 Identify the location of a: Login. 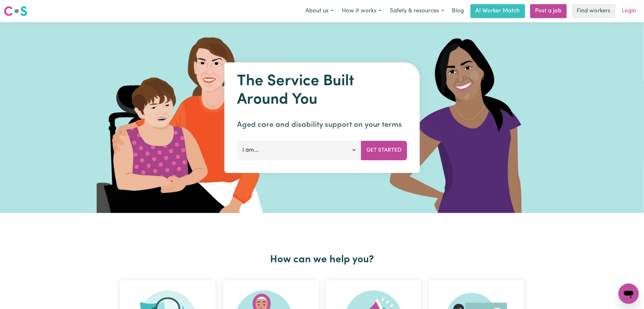
(629, 11).